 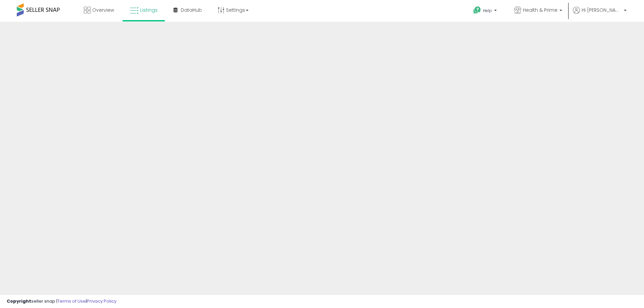 What do you see at coordinates (61, 301) in the screenshot?
I see `div: seller snap | |` at bounding box center [61, 301].